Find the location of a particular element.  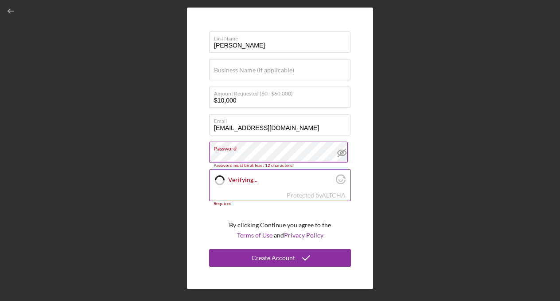

div: Protected by is located at coordinates (316, 195).